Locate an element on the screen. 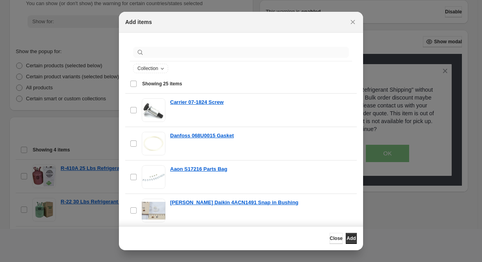 The image size is (482, 262). p: Aaon S17216 Parts Bag is located at coordinates (198, 169).